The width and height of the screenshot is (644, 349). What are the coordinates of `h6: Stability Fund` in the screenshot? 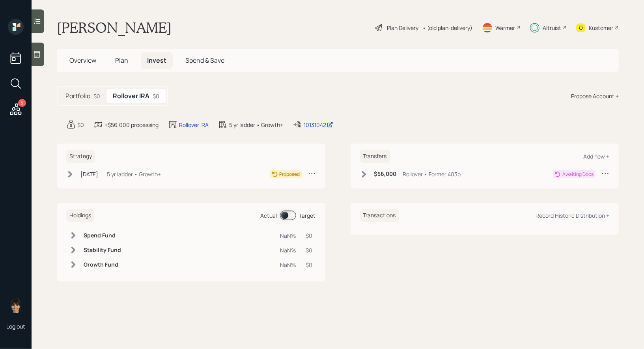 It's located at (102, 250).